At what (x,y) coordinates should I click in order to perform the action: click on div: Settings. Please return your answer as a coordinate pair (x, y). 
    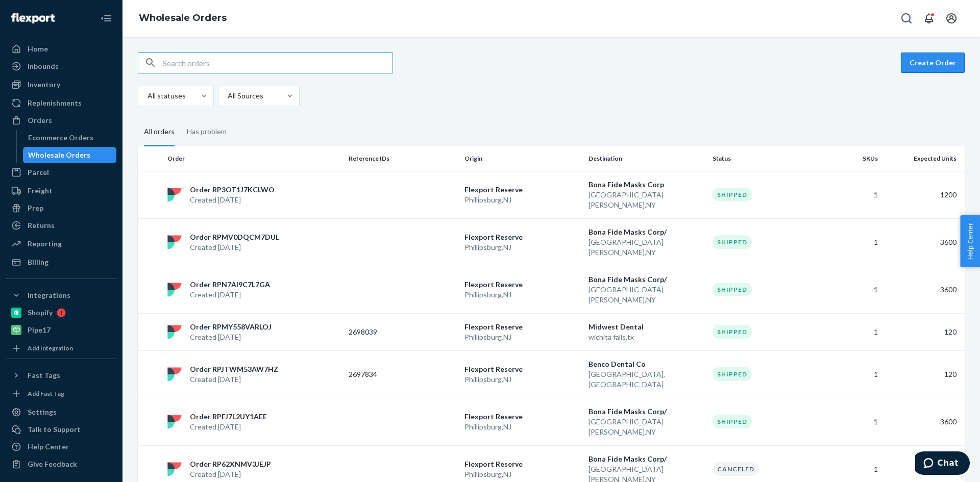
    Looking at the image, I should click on (42, 412).